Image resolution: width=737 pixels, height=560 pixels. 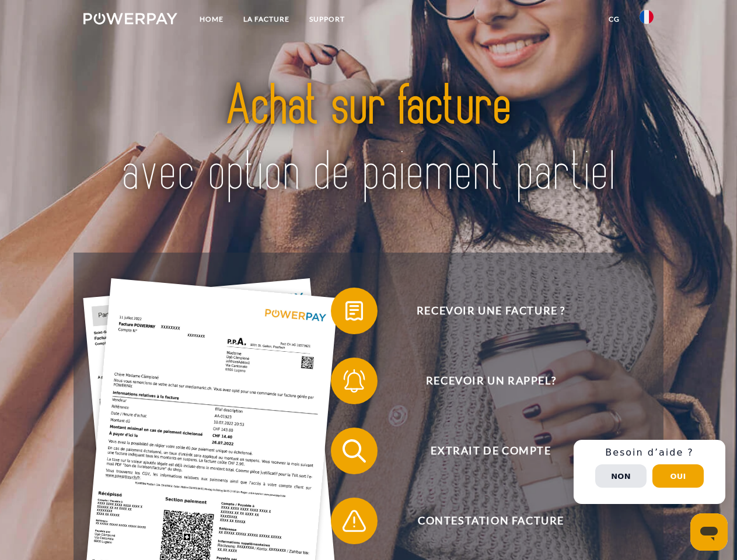 I want to click on button: Non, so click(x=622, y=476).